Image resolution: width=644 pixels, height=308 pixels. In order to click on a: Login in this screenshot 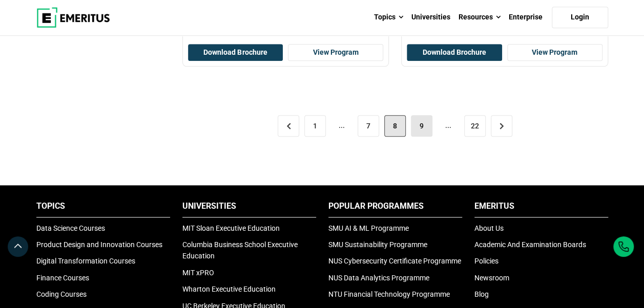, I will do `click(580, 17)`.